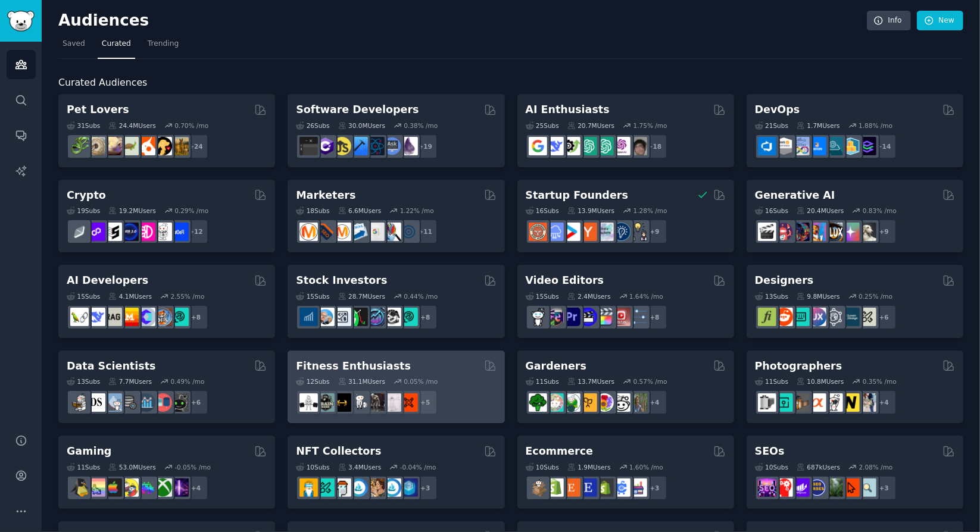 The image size is (980, 532). Describe the element at coordinates (342, 145) in the screenshot. I see `img: learnjavascript` at that location.